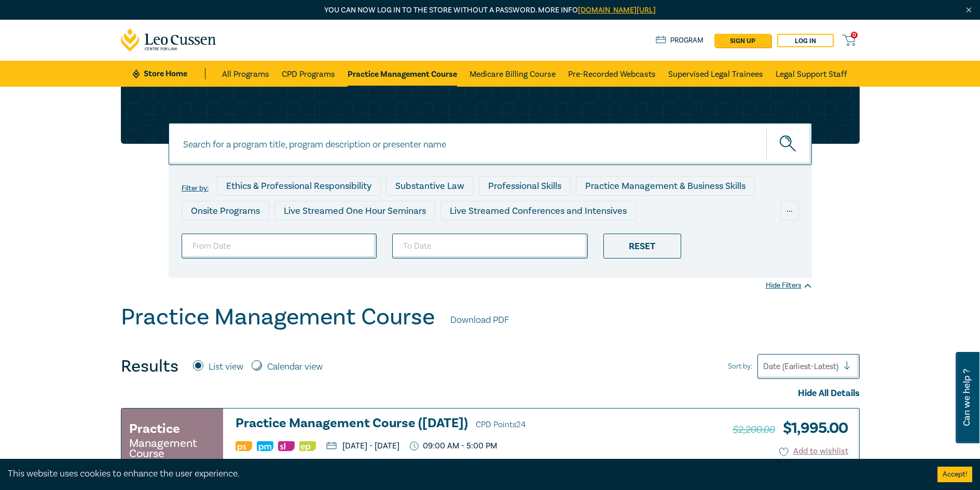 This screenshot has width=980, height=490. I want to click on div: Onsite Programs, so click(225, 211).